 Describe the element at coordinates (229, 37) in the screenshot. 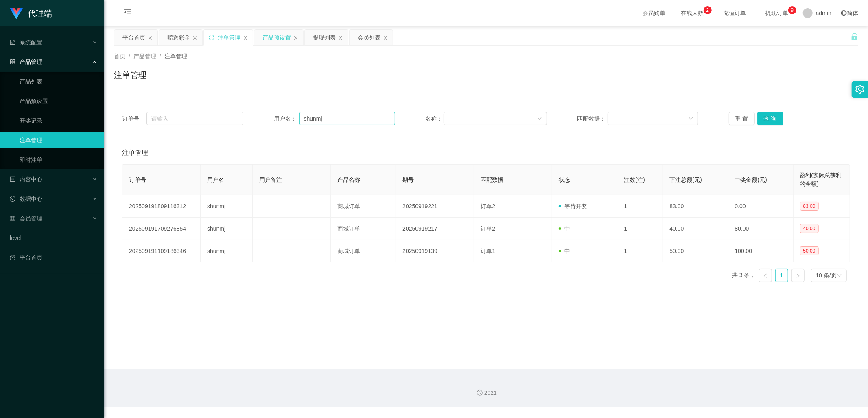

I see `div: 注单管理` at that location.